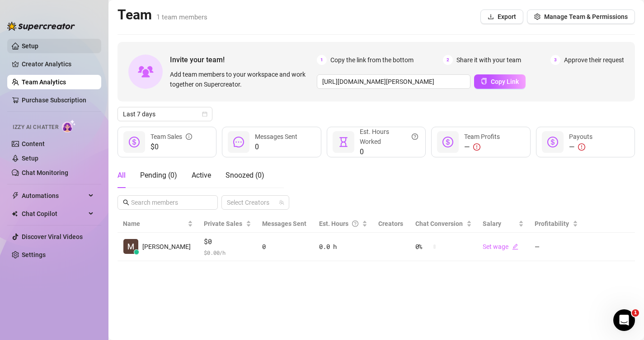 This screenshot has height=340, width=644. Describe the element at coordinates (15, 196) in the screenshot. I see `span: thunderbolt` at that location.